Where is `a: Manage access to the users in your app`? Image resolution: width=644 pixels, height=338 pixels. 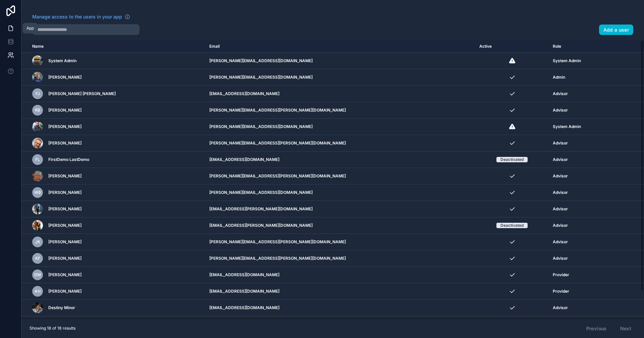 a: Manage access to the users in your app is located at coordinates (81, 17).